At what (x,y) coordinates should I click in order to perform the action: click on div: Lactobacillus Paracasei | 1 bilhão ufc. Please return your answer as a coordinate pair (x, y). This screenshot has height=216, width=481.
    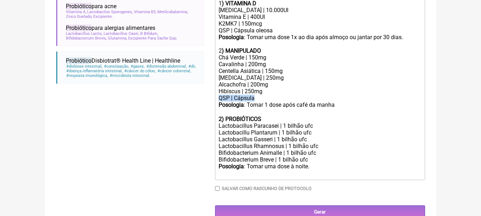
    Looking at the image, I should click on (320, 126).